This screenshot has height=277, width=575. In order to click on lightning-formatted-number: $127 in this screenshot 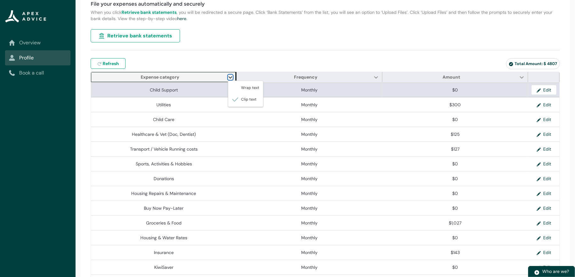, I will do `click(455, 149)`.